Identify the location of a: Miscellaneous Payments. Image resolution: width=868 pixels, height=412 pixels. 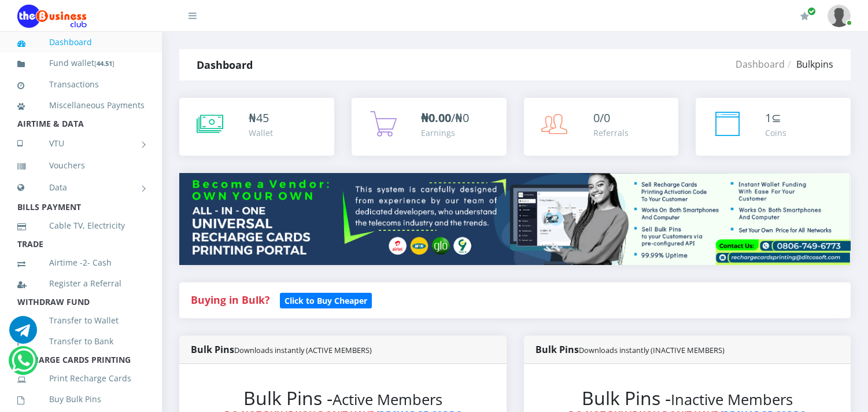
(81, 106).